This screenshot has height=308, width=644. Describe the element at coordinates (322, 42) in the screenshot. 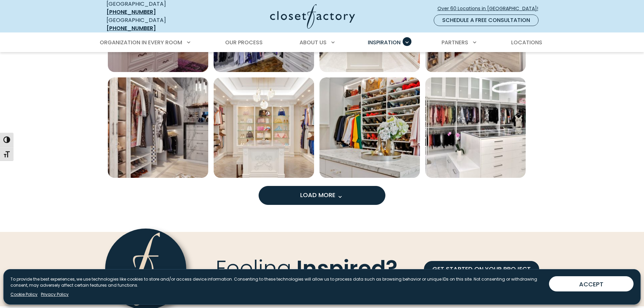

I see `nav: Primary Menu` at that location.